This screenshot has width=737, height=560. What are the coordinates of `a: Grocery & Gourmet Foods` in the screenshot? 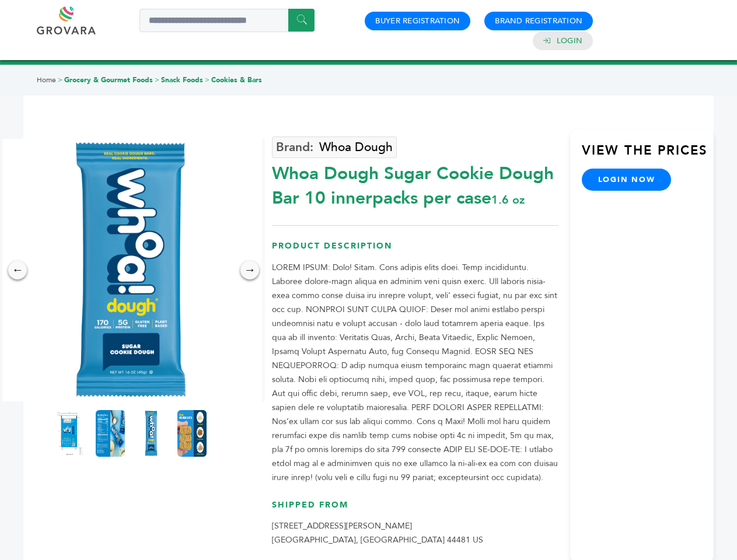 It's located at (109, 80).